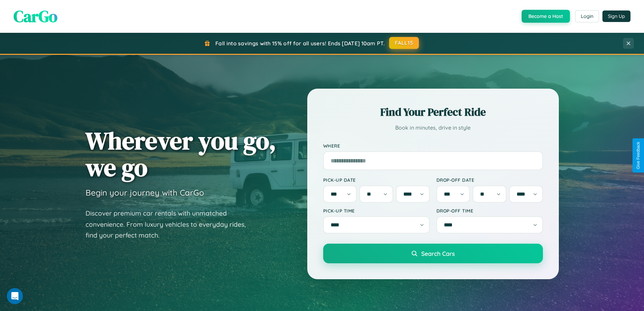  What do you see at coordinates (587, 16) in the screenshot?
I see `button: Login` at bounding box center [587, 16].